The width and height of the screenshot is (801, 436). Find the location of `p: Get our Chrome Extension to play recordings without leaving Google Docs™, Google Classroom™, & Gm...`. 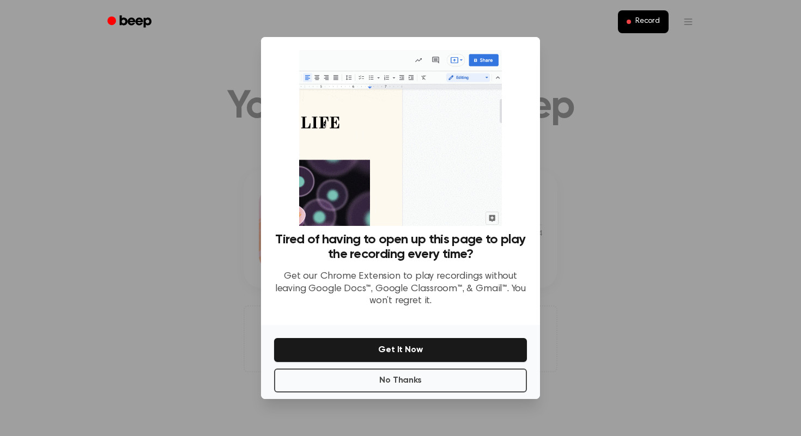

p: Get our Chrome Extension to play recordings without leaving Google Docs™, Google Classroom™, & Gm... is located at coordinates (401, 289).